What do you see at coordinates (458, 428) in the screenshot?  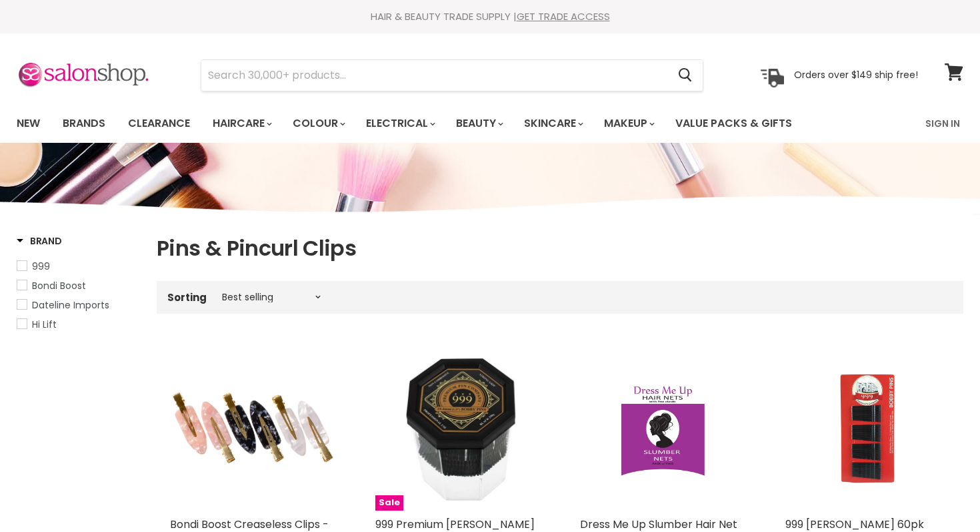 I see `img: 999 Premium Bobby Pins 1.5”` at bounding box center [458, 428].